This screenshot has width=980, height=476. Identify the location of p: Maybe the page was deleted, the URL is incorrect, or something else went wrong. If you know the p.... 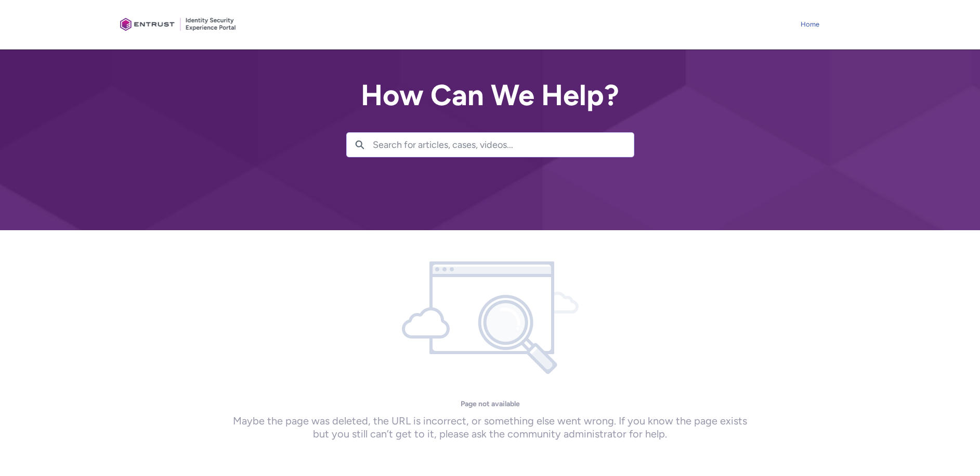
(490, 427).